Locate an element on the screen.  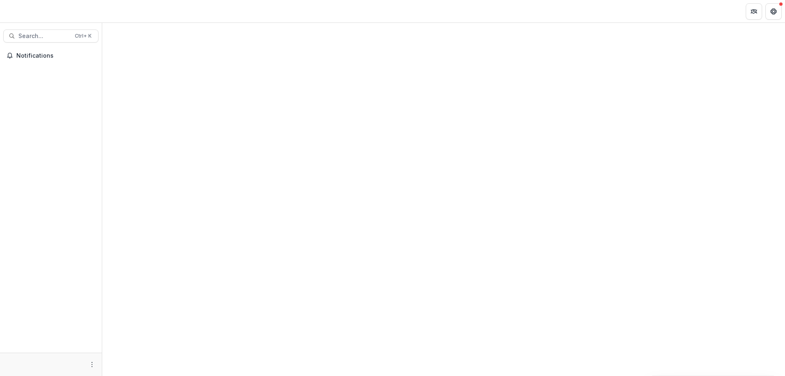
button: Partners is located at coordinates (754, 11).